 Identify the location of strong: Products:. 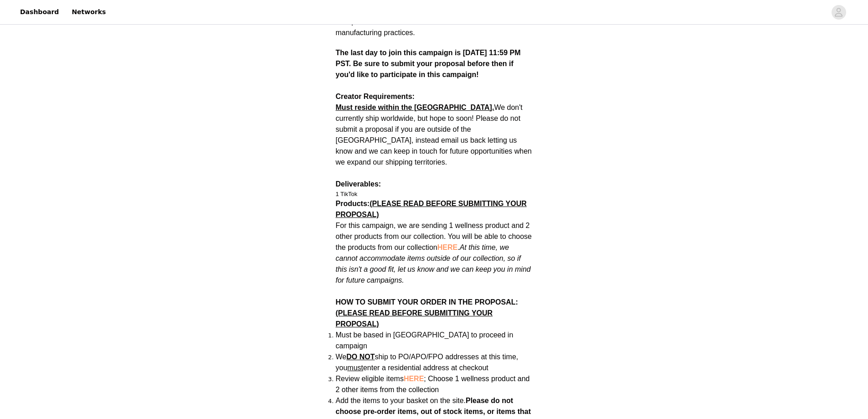
(431, 209).